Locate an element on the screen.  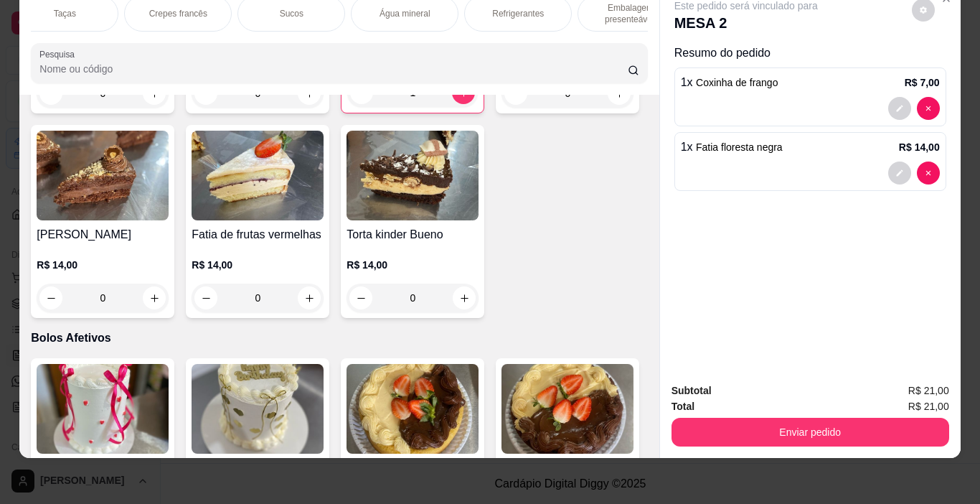
span: Coxinha de frango is located at coordinates (737, 82).